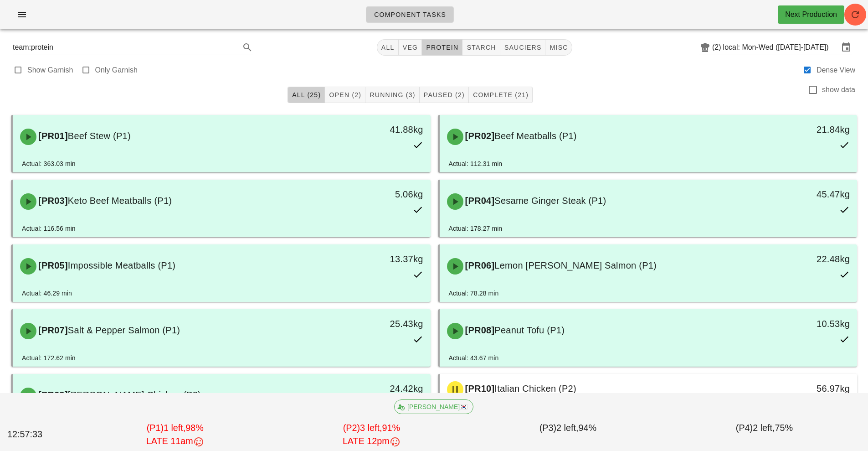  I want to click on div: 45.47kg, so click(804, 194).